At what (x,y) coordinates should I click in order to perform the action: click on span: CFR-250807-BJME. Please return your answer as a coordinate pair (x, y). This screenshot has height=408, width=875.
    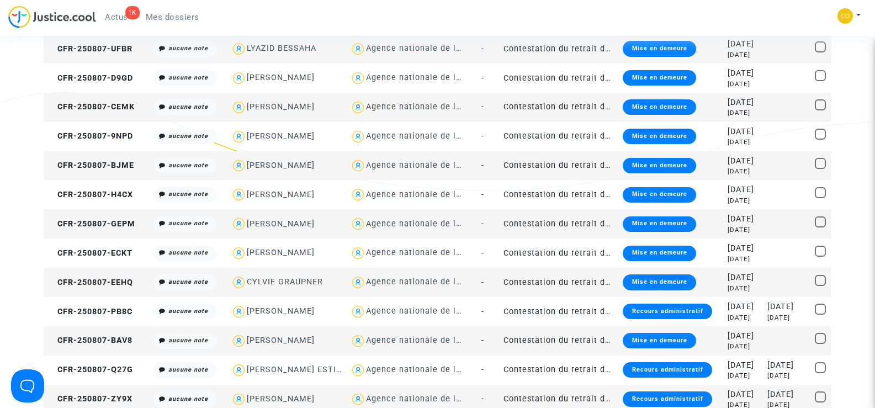
    Looking at the image, I should click on (90, 165).